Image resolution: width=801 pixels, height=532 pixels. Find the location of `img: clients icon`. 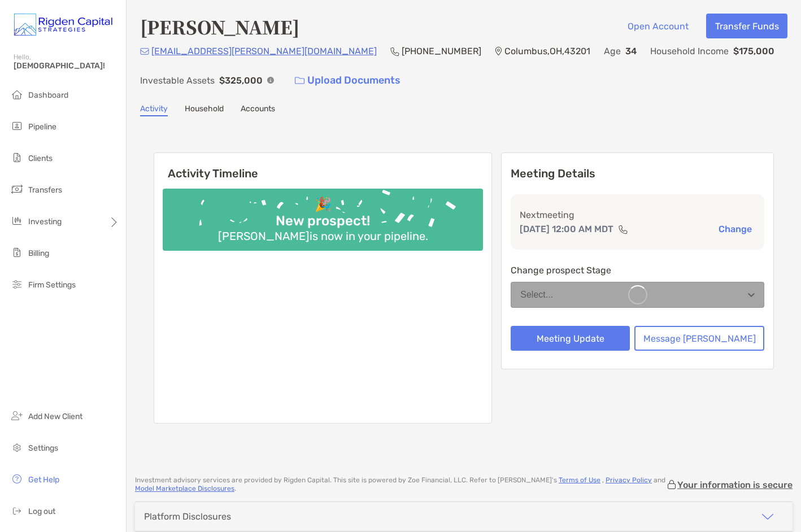

img: clients icon is located at coordinates (17, 158).